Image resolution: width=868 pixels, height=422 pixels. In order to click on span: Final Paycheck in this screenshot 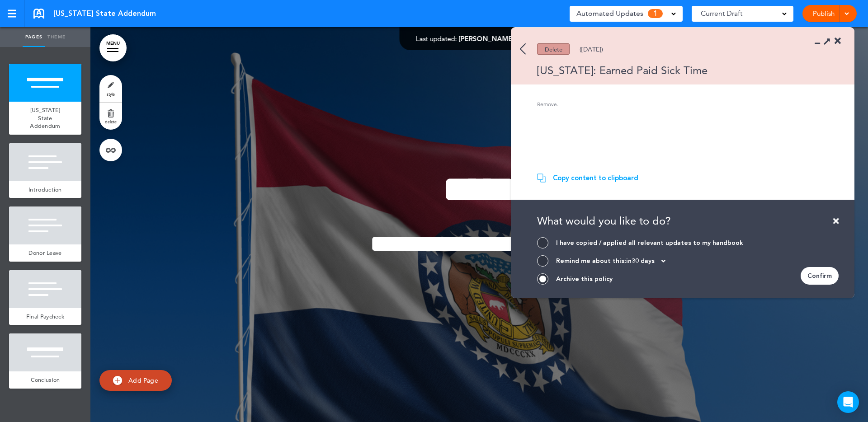, I will do `click(45, 316)`.